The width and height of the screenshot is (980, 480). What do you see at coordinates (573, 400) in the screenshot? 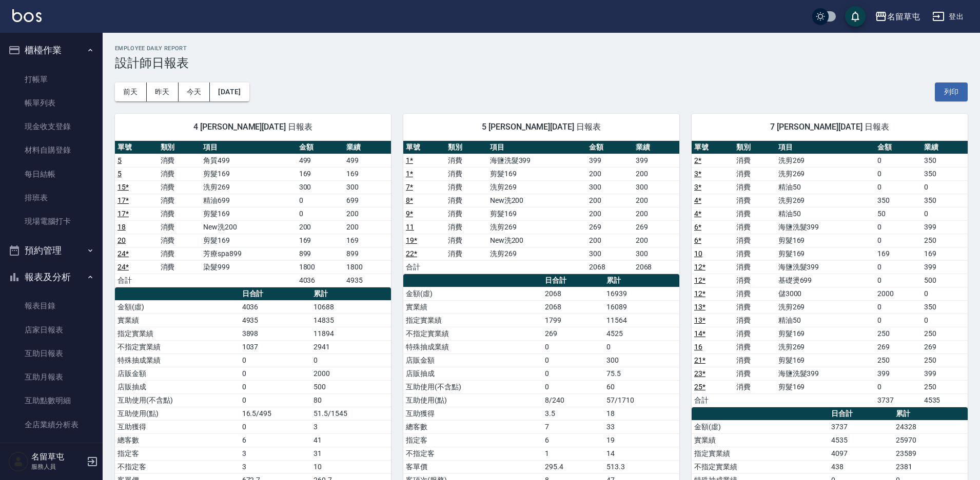
I see `td: 8/240` at bounding box center [573, 400].